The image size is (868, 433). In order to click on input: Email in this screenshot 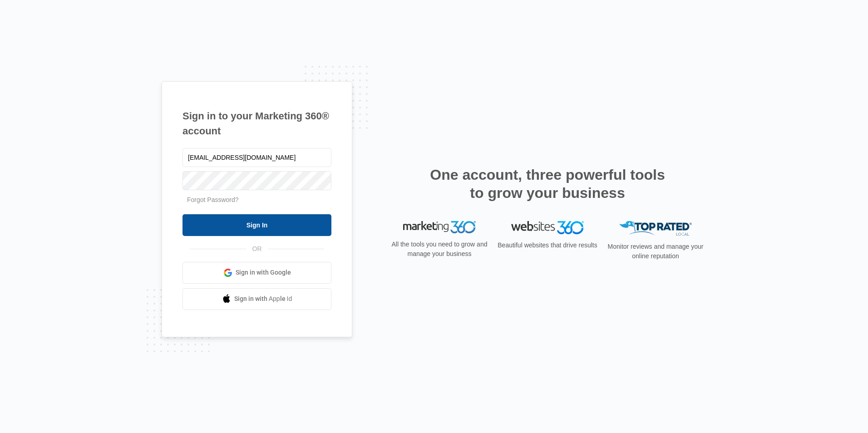, I will do `click(257, 158)`.